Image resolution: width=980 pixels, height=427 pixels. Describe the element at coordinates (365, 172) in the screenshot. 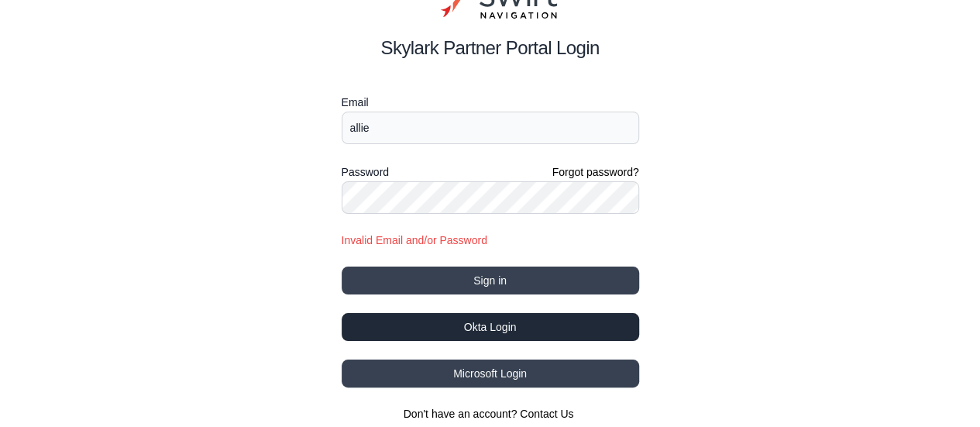

I see `label: Password` at that location.